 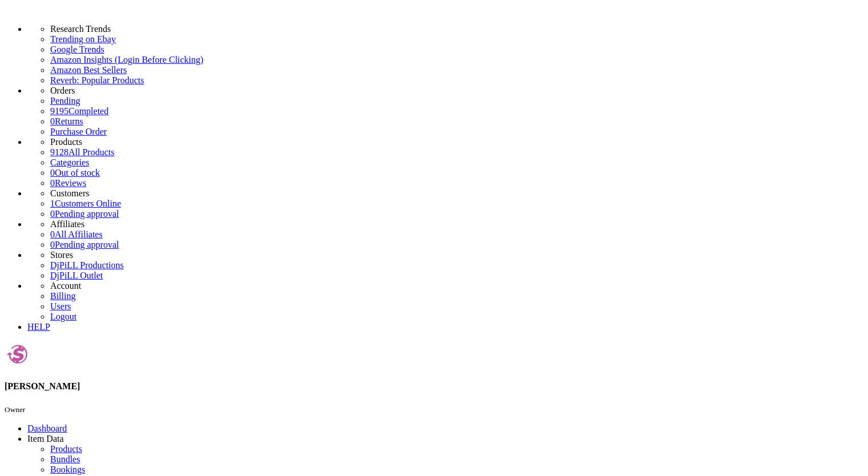 What do you see at coordinates (82, 152) in the screenshot?
I see `a: 9128All Products` at bounding box center [82, 152].